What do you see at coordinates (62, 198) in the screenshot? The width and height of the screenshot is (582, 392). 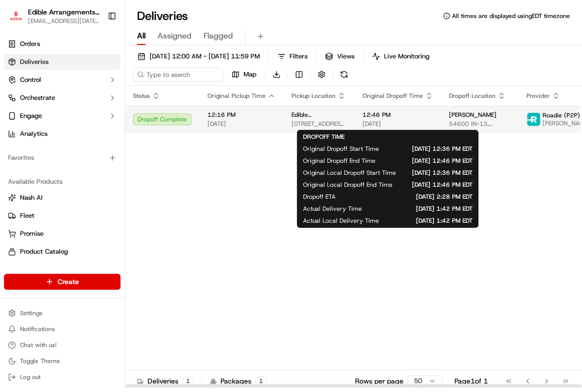 I see `button: Nash AI` at bounding box center [62, 198].